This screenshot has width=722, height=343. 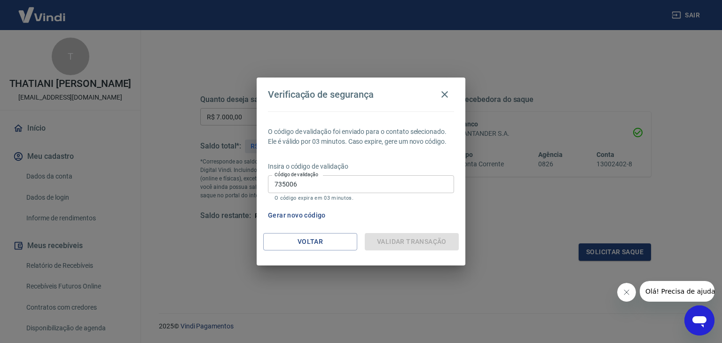 I want to click on p: O código de validação foi enviado para o contato selecionado. Ele é válido por 03 minutos. Caso e..., so click(x=361, y=137).